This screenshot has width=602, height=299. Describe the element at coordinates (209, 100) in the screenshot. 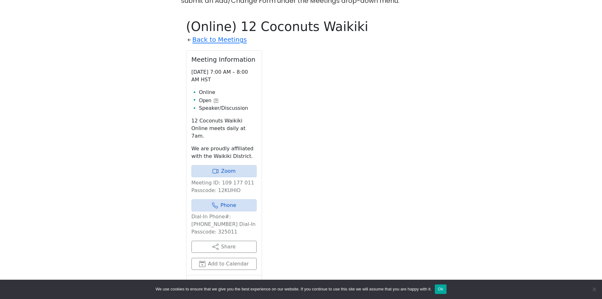

I see `button: Open` at that location.